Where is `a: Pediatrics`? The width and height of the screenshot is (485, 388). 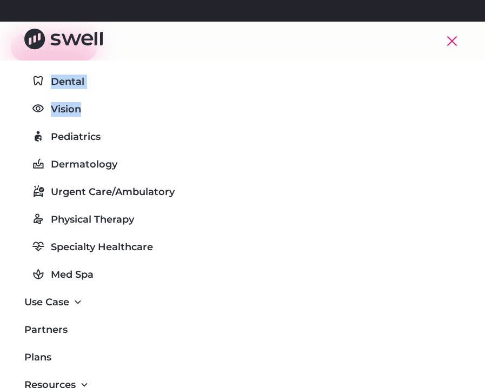
a: Pediatrics is located at coordinates (242, 137).